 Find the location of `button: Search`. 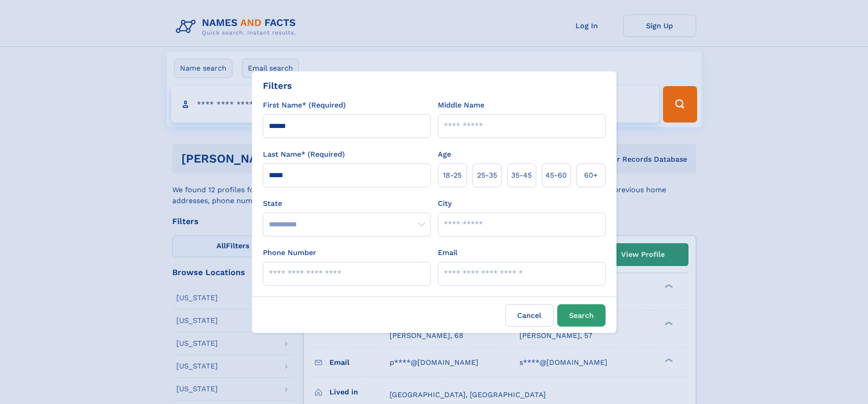

button: Search is located at coordinates (581, 315).